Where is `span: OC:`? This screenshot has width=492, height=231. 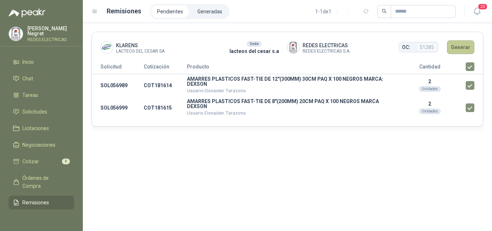 span: OC: is located at coordinates (406, 47).